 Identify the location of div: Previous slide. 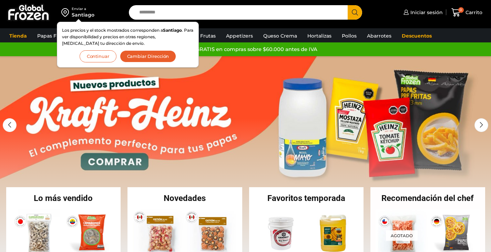
(10, 125).